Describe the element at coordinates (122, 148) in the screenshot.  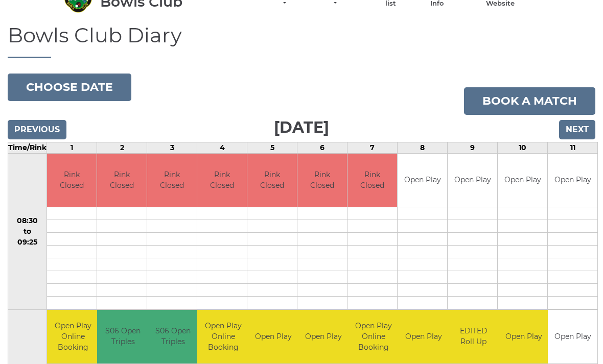
I see `td: 2` at that location.